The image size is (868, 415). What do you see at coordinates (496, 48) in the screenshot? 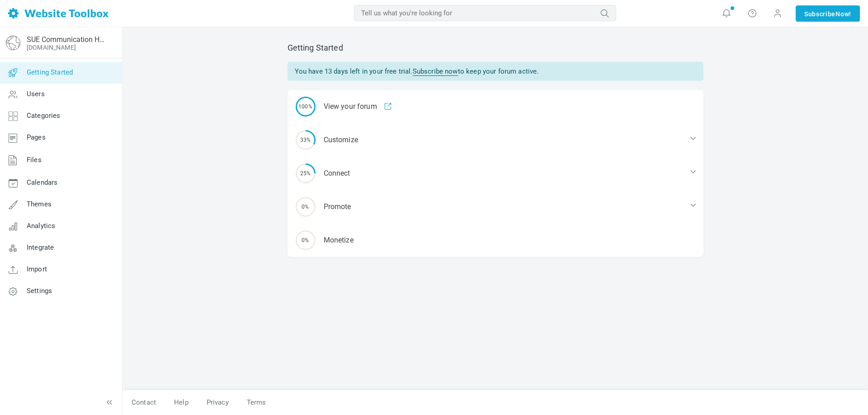
I see `h2: Getting Started` at bounding box center [496, 48].